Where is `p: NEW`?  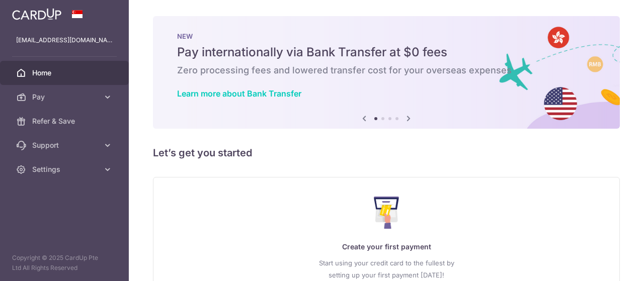
p: NEW is located at coordinates (386, 36).